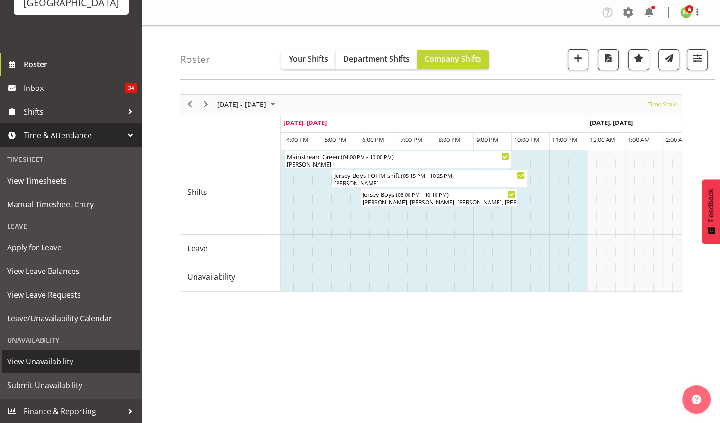  I want to click on span: Unavailability, so click(211, 277).